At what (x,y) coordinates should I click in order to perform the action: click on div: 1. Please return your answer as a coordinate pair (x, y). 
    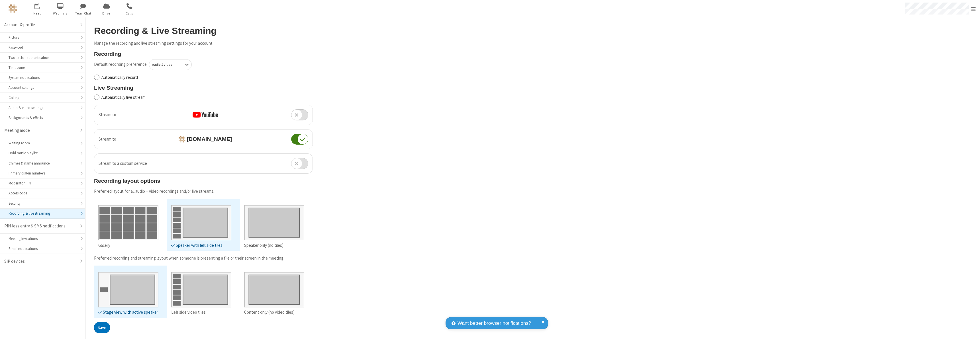
    Looking at the image, I should click on (40, 5).